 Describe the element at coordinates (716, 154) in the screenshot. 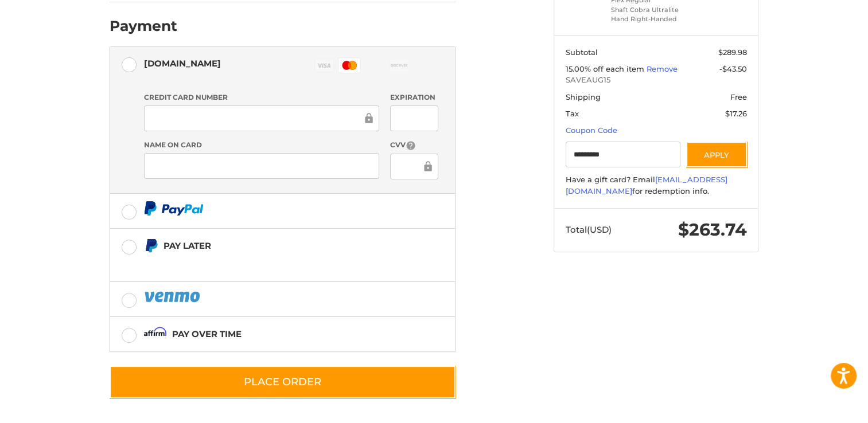

I see `button: Apply` at that location.